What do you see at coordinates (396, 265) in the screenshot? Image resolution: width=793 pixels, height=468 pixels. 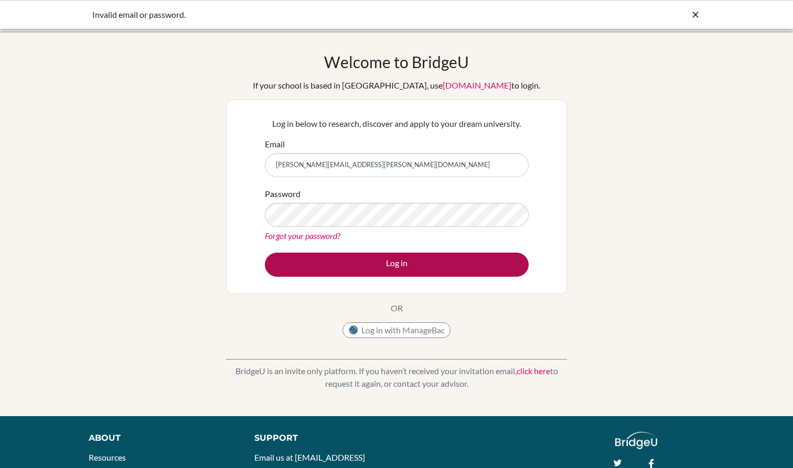 I see `button: Log in` at bounding box center [396, 265].